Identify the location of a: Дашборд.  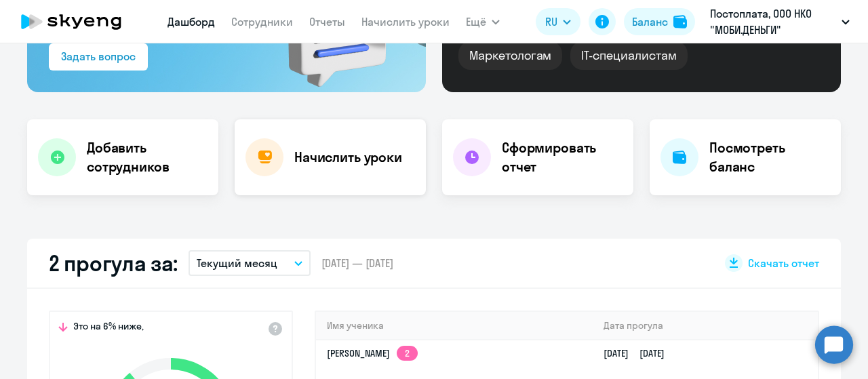
(191, 22).